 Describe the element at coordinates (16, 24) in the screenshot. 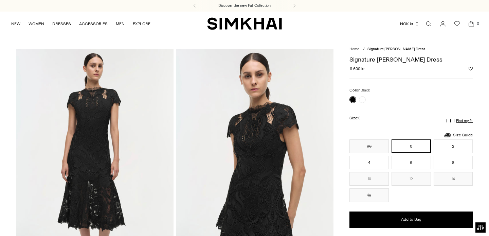

I see `a: NEW` at that location.